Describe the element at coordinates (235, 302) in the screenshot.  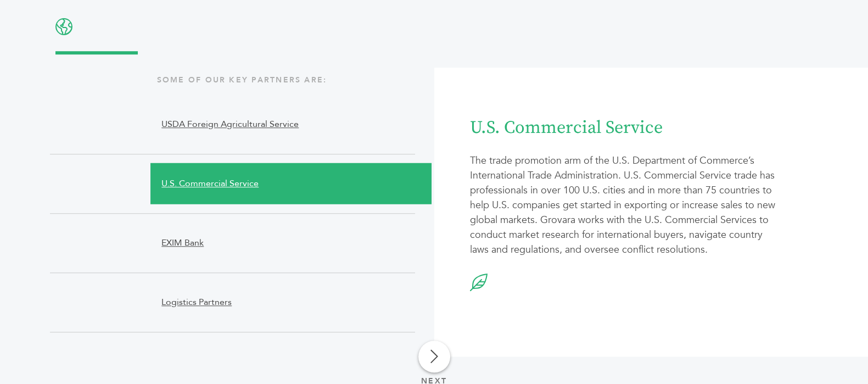
I see `a: Logistics Partners` at that location.